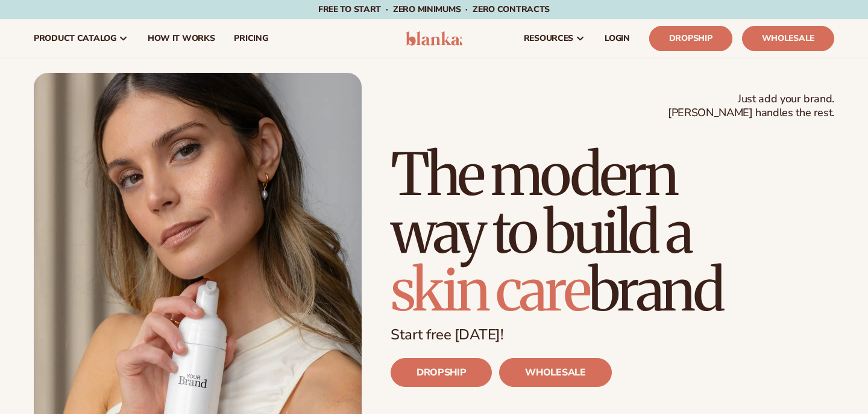 The height and width of the screenshot is (414, 868). I want to click on span: skin care, so click(490, 291).